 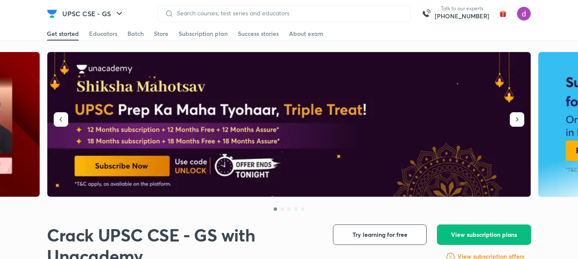 I want to click on p: Talk to our experts, so click(x=462, y=9).